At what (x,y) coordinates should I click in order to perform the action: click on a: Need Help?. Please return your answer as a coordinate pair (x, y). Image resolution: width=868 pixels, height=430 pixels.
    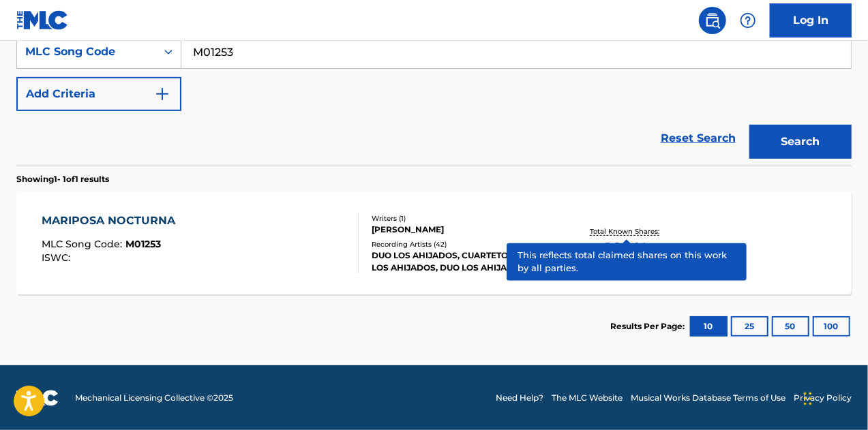
    Looking at the image, I should click on (520, 398).